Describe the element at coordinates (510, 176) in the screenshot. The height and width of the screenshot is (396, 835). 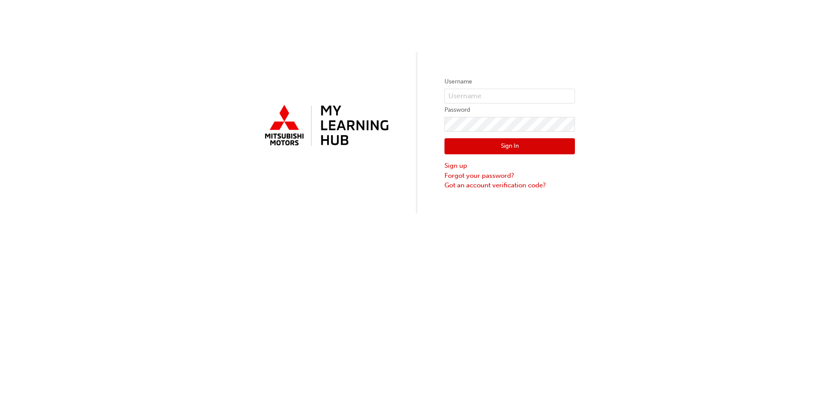
I see `a: Forgot your password?` at that location.